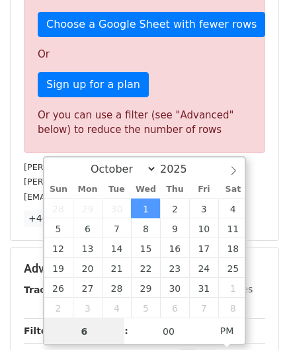 This screenshot has height=350, width=289. Describe the element at coordinates (175, 288) in the screenshot. I see `span: October 30, 2025` at that location.